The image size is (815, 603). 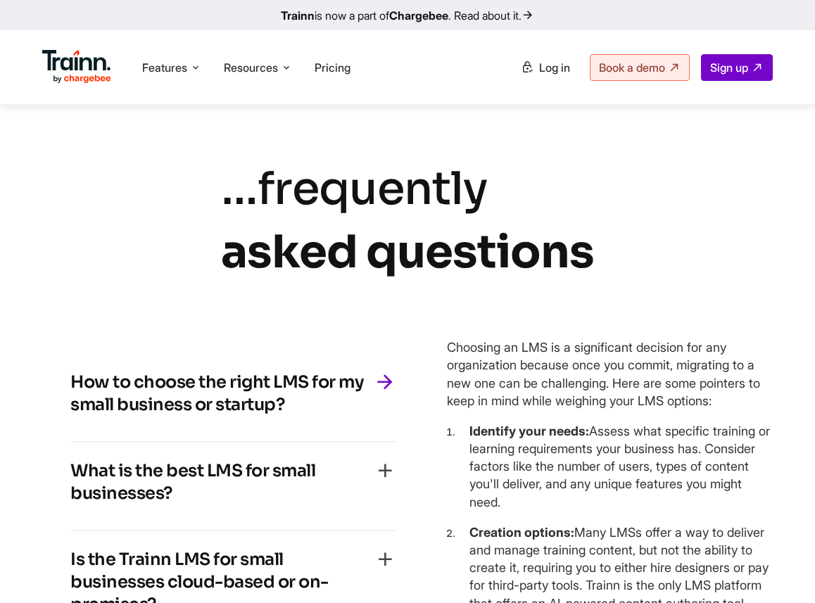 What do you see at coordinates (222, 393) in the screenshot?
I see `h4: How to choose the right LMS for my small business or startup?` at bounding box center [222, 393].